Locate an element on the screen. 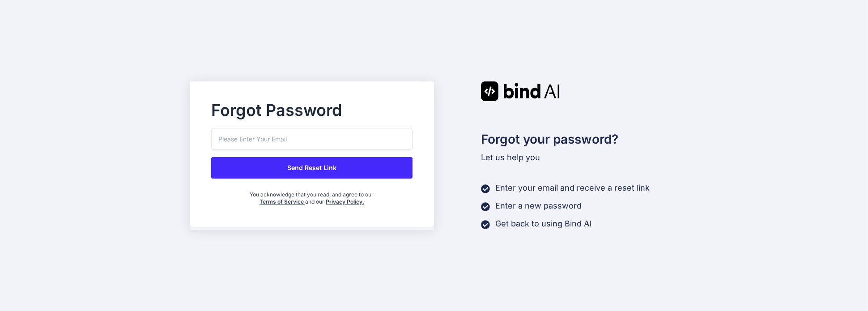 This screenshot has width=868, height=311. p: Enter your email and receive a reset link is located at coordinates (572, 188).